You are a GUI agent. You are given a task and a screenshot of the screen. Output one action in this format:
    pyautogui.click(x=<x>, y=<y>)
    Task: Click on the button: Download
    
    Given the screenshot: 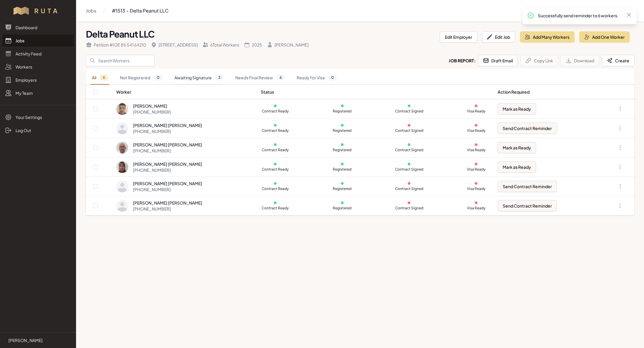 What is the action you would take?
    pyautogui.click(x=580, y=60)
    